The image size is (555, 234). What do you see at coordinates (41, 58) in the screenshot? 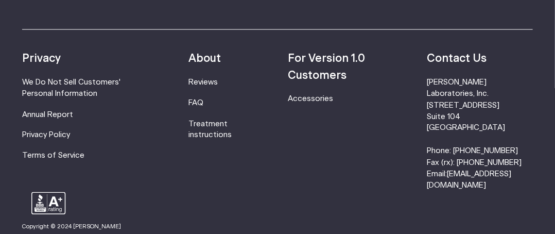
I see `strong: Privacy` at bounding box center [41, 58].